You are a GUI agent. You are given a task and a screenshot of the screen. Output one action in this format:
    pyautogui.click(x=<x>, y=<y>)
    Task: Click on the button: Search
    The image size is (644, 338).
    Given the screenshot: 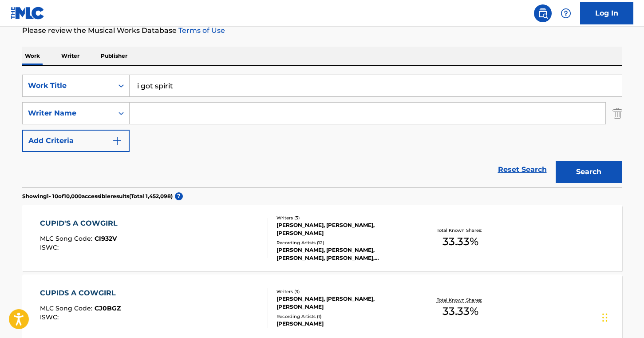 What is the action you would take?
    pyautogui.click(x=589, y=172)
    